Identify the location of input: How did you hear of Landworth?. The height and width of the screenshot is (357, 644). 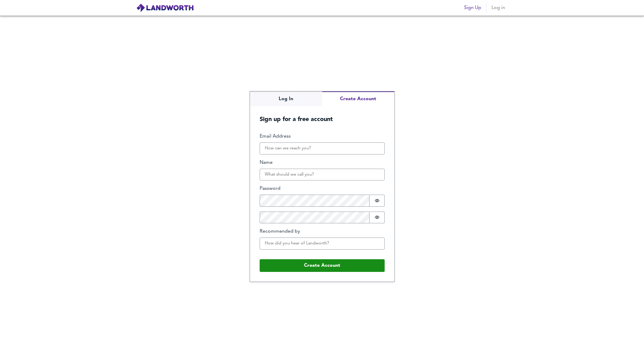
(322, 243).